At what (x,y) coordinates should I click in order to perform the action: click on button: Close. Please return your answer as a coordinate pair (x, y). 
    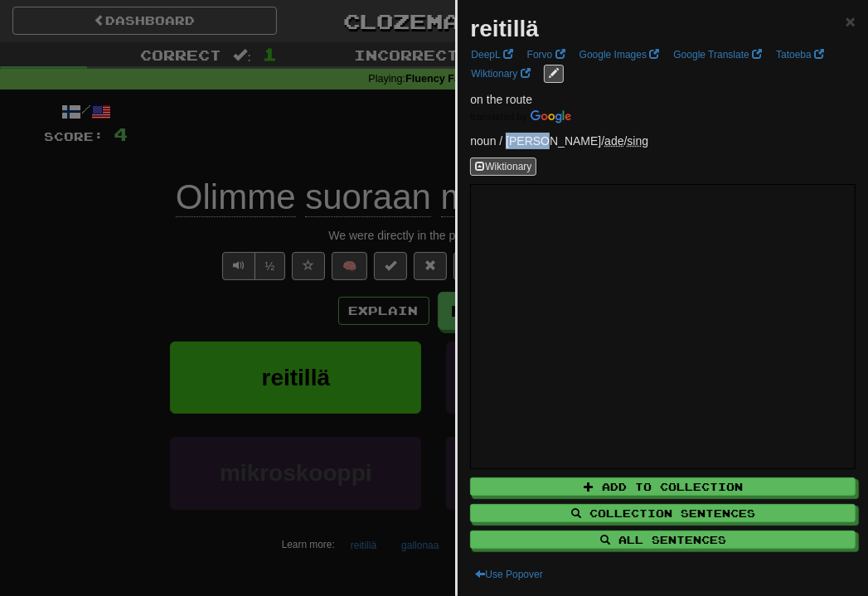
    Looking at the image, I should click on (851, 21).